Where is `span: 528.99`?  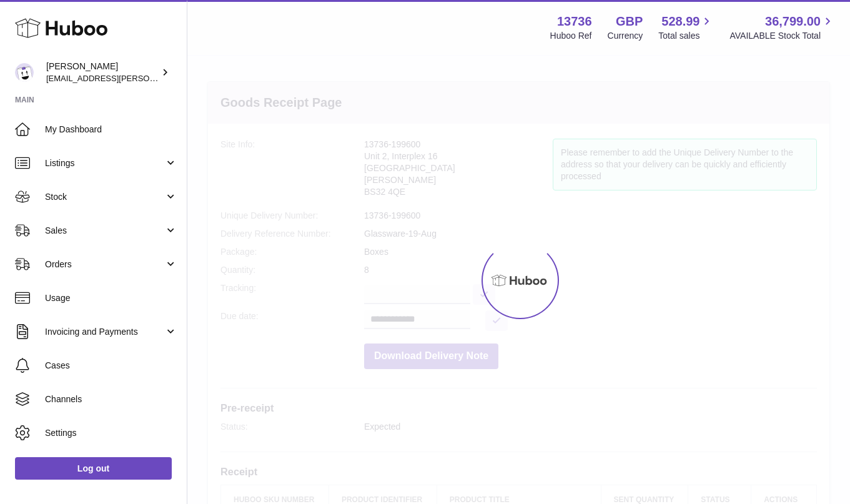
span: 528.99 is located at coordinates (681, 21).